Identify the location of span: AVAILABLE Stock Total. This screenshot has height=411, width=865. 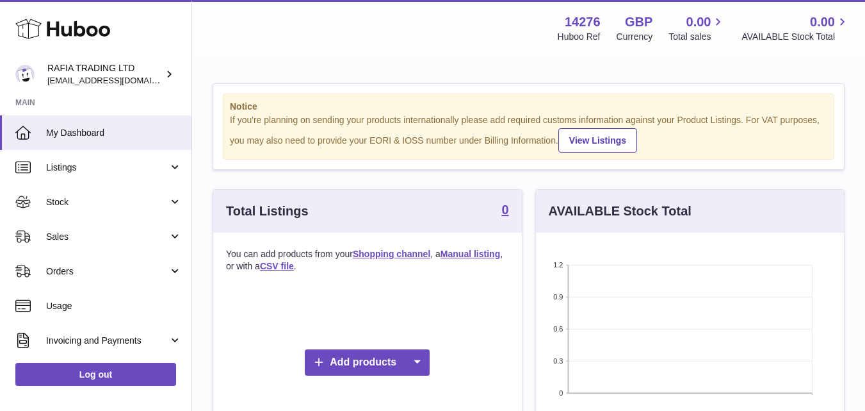
(796, 37).